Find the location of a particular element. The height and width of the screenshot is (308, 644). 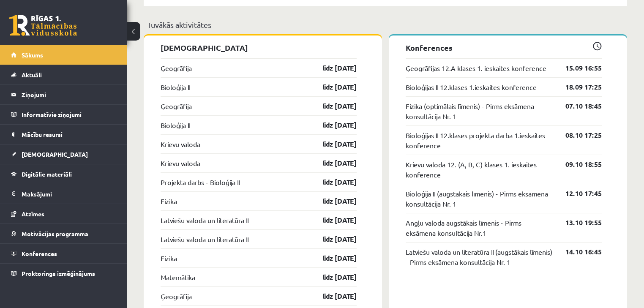

a: 14.10 16:45 is located at coordinates (577, 252).